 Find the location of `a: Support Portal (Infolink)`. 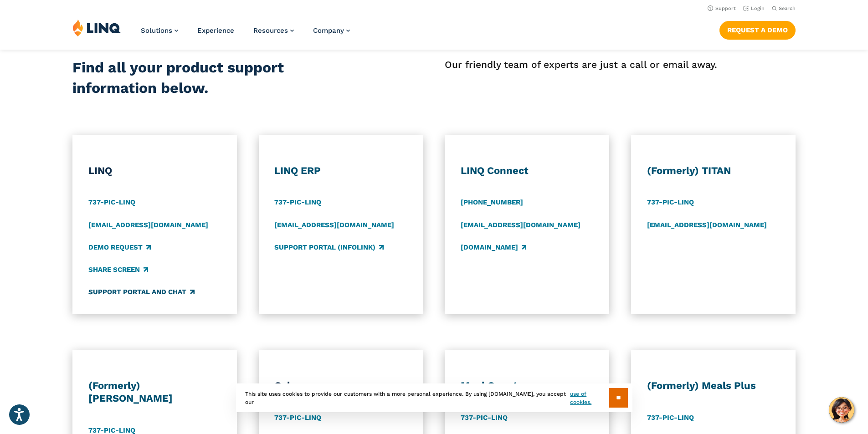

a: Support Portal (Infolink) is located at coordinates (329, 247).